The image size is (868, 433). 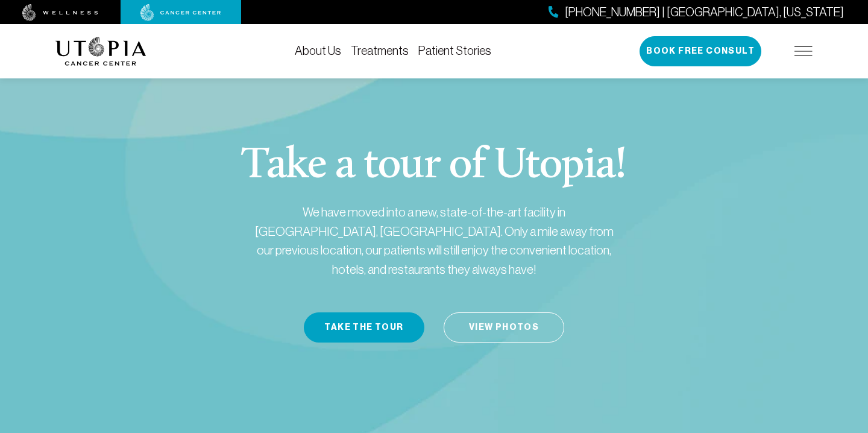 What do you see at coordinates (455, 51) in the screenshot?
I see `a: Patient Stories` at bounding box center [455, 51].